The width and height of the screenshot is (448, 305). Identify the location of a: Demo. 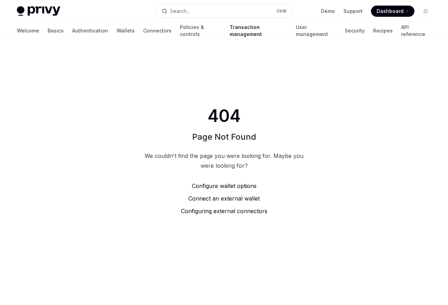
(328, 11).